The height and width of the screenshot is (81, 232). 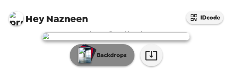 What do you see at coordinates (116, 37) in the screenshot?
I see `img: user` at bounding box center [116, 37].